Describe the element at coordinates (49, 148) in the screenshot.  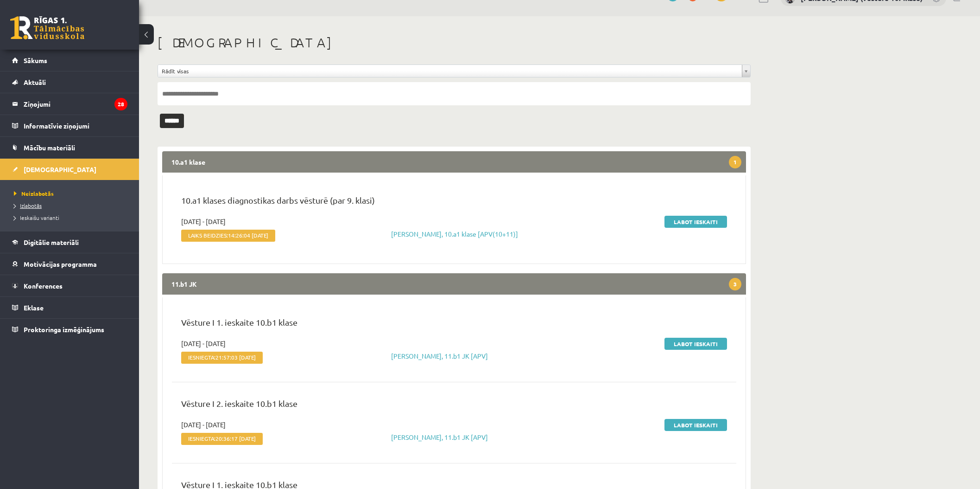
I see `span: Mācību materiāli` at that location.